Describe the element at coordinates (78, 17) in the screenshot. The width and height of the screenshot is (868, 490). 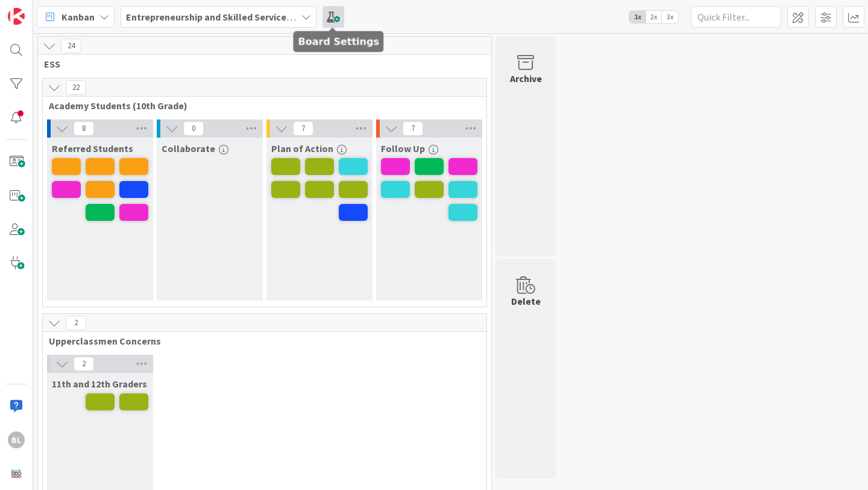
I see `span: Kanban` at that location.